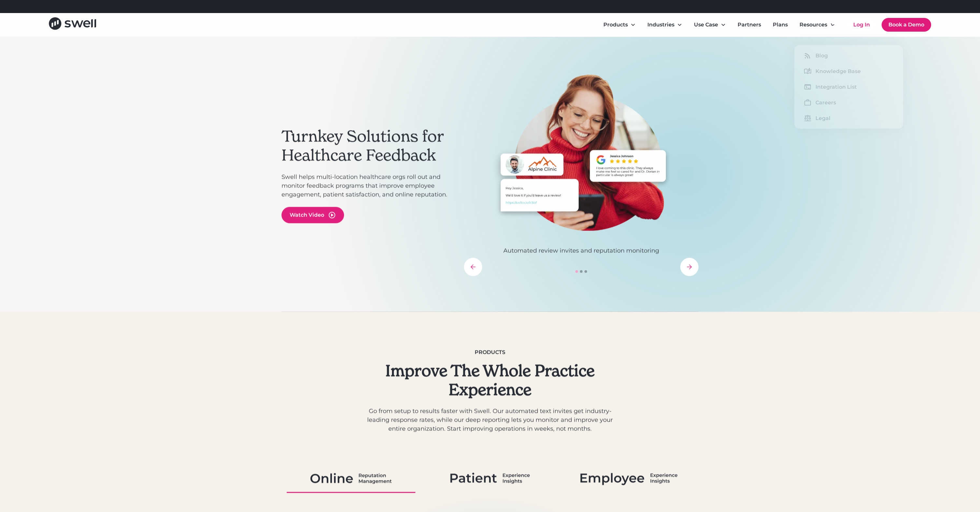 This screenshot has height=512, width=980. I want to click on div: Show slide 1 of 3, so click(577, 271).